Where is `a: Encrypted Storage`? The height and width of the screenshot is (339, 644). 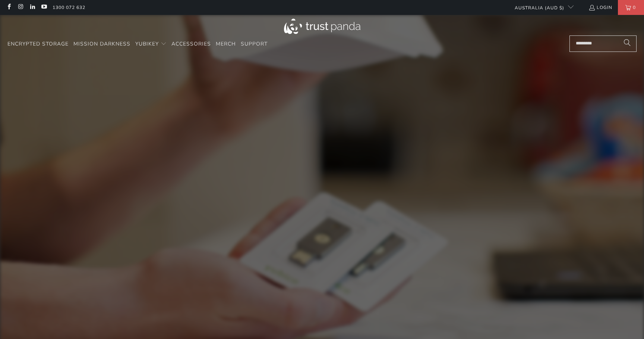
a: Encrypted Storage is located at coordinates (38, 44).